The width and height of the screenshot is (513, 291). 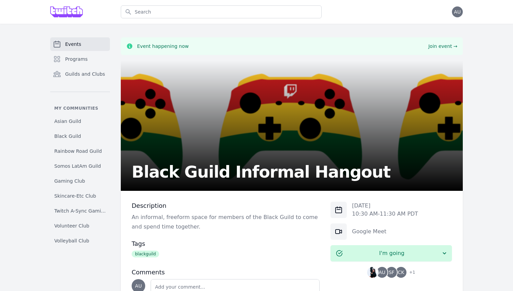 I want to click on button: AU, so click(x=457, y=12).